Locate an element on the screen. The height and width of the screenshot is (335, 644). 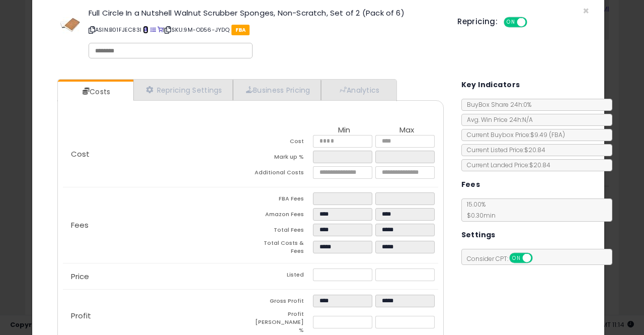
a: Your listing only is located at coordinates (160, 30).